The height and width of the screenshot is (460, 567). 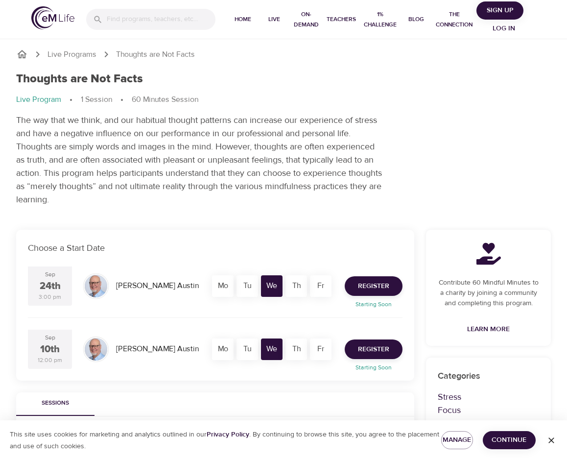 What do you see at coordinates (341, 19) in the screenshot?
I see `span: Teachers` at bounding box center [341, 19].